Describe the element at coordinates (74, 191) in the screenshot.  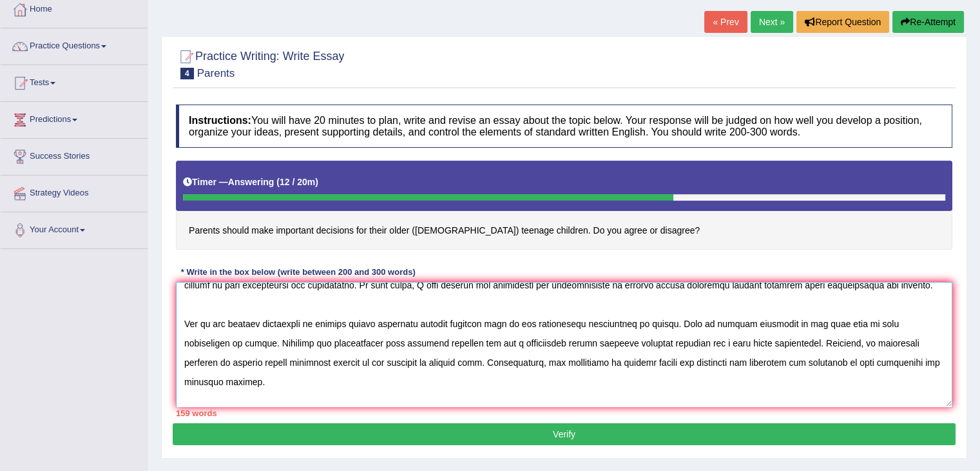
I see `a: Strategy Videos` at that location.